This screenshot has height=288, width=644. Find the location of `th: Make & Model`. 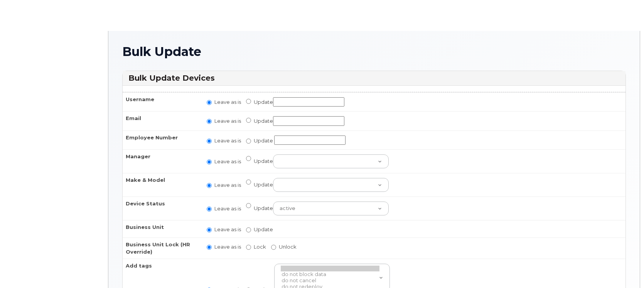

th: Make & Model is located at coordinates (161, 185).